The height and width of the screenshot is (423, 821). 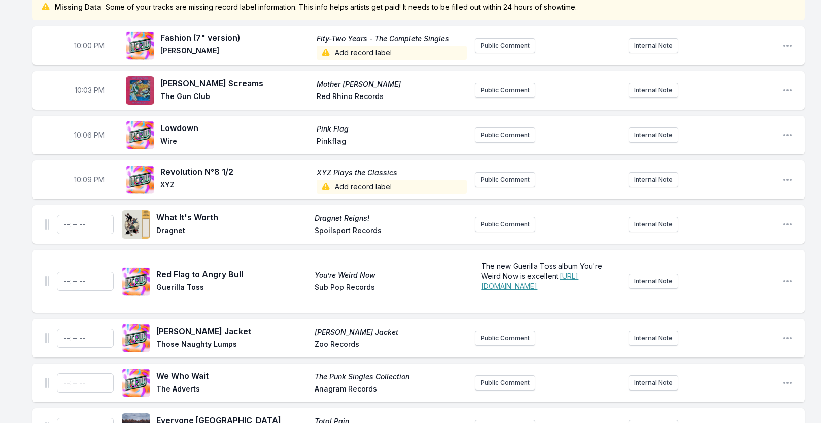 What do you see at coordinates (391, 275) in the screenshot?
I see `span: You’re Weird Now` at bounding box center [391, 275].